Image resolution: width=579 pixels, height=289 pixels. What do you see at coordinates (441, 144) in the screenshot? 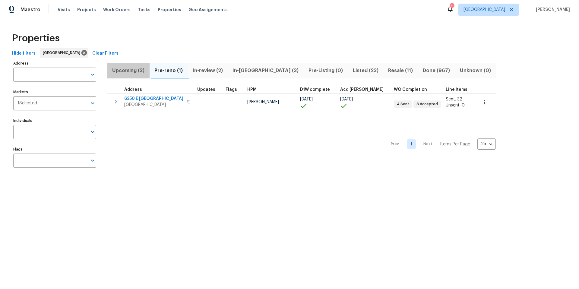
I see `nav: Pagination Navigation` at bounding box center [441, 144].